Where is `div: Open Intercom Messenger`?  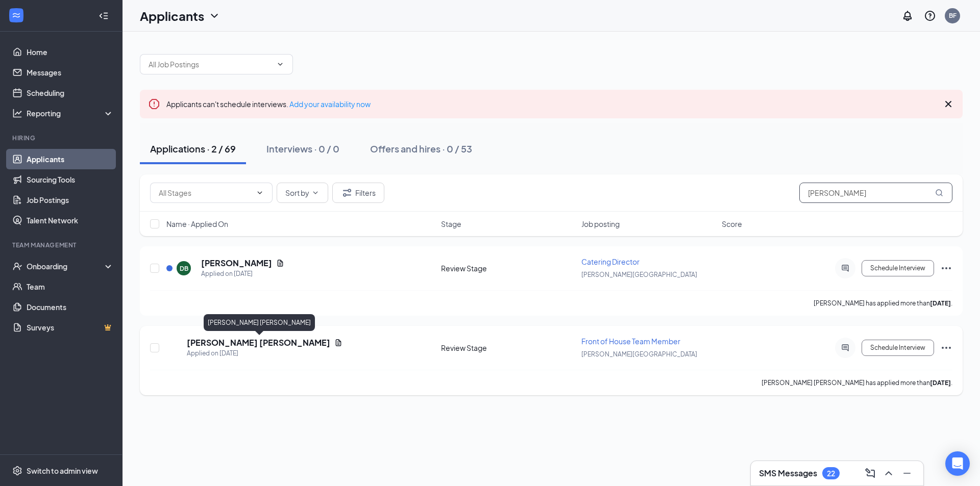 div: Open Intercom Messenger is located at coordinates (958, 464).